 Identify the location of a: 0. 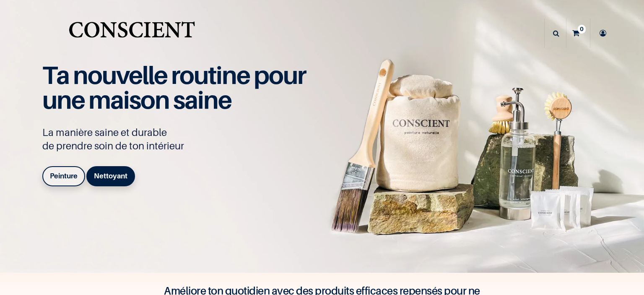
(578, 33).